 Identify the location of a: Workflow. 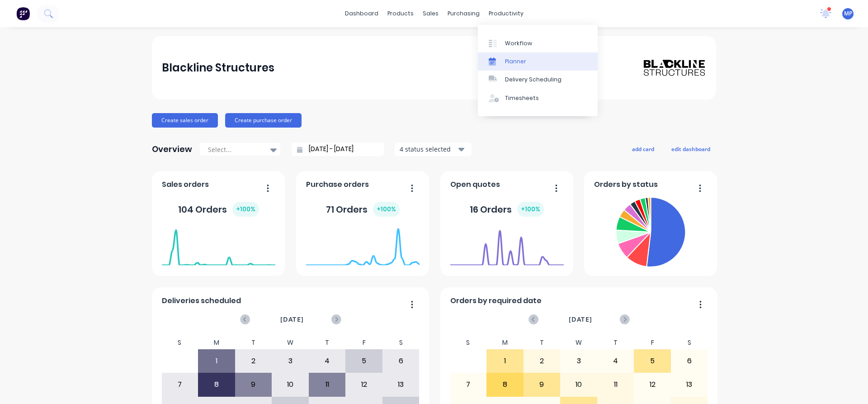
(538, 43).